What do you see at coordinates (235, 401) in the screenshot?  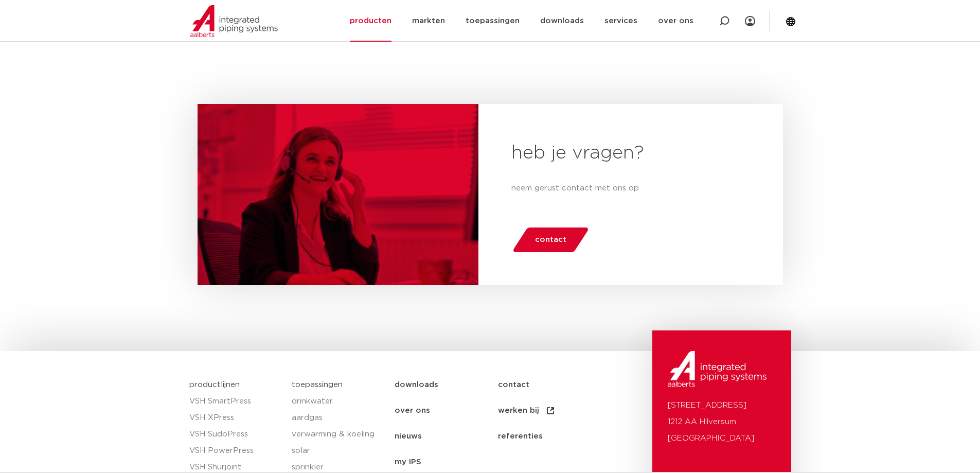 I see `a: VSH SmartPress` at bounding box center [235, 401].